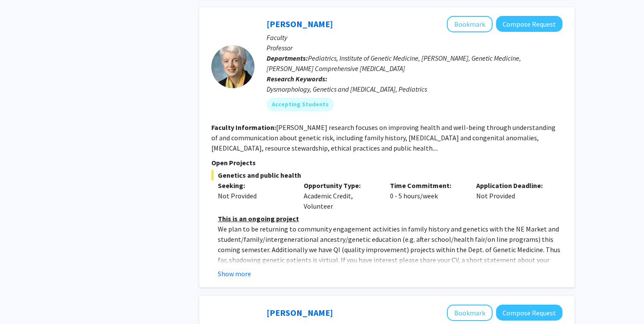  What do you see at coordinates (340, 196) in the screenshot?
I see `div: Academic Credit, Volunteer` at bounding box center [340, 196].